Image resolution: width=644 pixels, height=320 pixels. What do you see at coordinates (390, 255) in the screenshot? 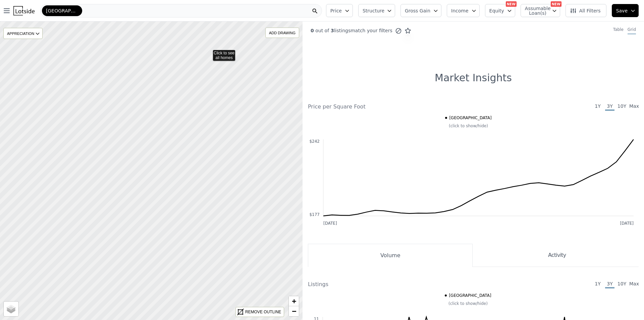
I see `button: Volume` at bounding box center [390, 255].